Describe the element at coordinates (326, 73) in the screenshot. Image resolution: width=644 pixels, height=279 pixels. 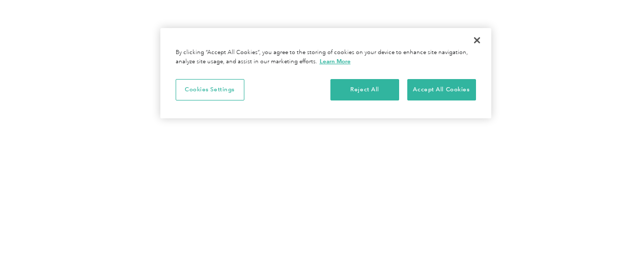
I see `div: Cookie banner` at that location.